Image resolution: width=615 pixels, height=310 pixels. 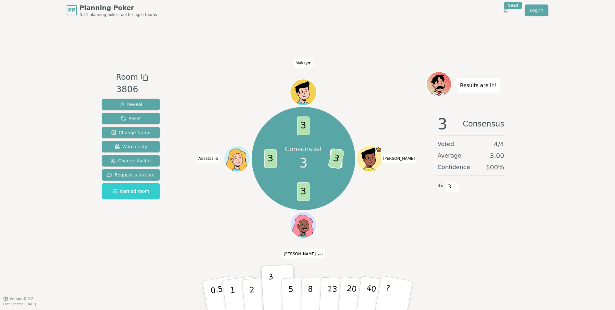 What do you see at coordinates (131, 191) in the screenshot?
I see `span: Named room` at bounding box center [131, 191].